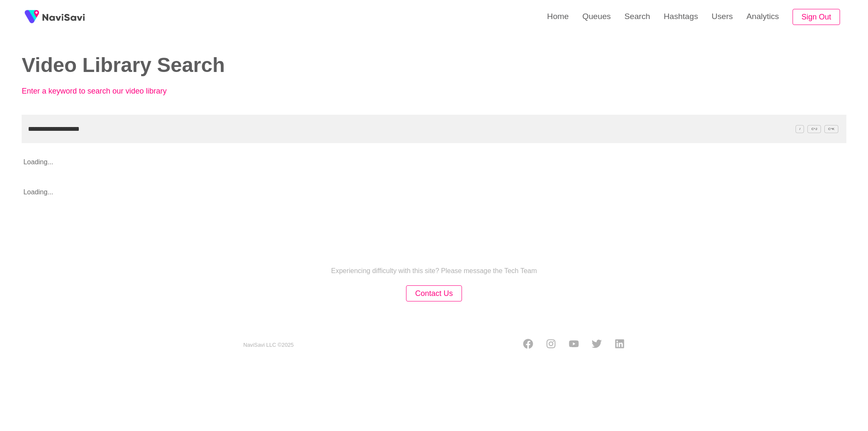 This screenshot has width=868, height=431. I want to click on button: Contact Us, so click(433, 293).